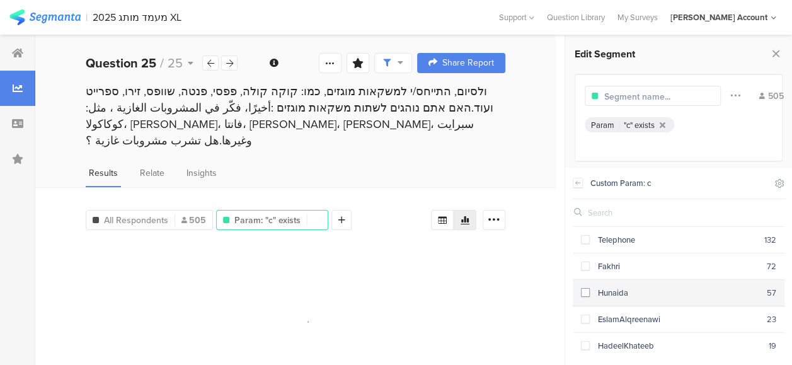  What do you see at coordinates (296, 116) in the screenshot?
I see `div: ולסיום, התייחס/י למשקאות מוגזים, כמו: קוקה קולה, פפסי, פנטה, שוופס, זירו, ספרייט ועוד.האם אתם נוה...` at bounding box center [296, 116].